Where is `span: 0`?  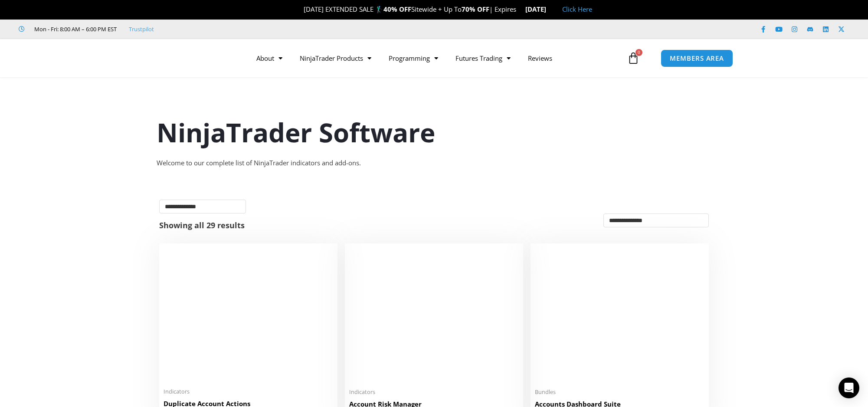 span: 0 is located at coordinates (639, 52).